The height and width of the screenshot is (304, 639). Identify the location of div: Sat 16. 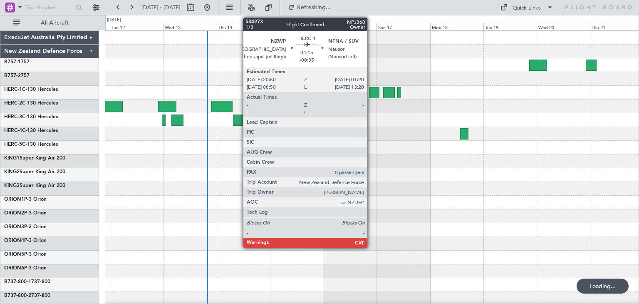
(350, 27).